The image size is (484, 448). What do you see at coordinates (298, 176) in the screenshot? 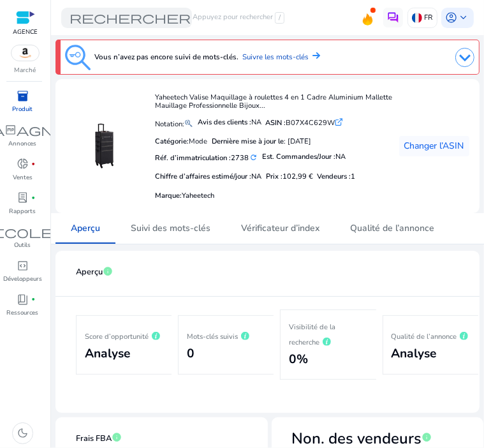
I see `span: 102,99 €` at bounding box center [298, 176].